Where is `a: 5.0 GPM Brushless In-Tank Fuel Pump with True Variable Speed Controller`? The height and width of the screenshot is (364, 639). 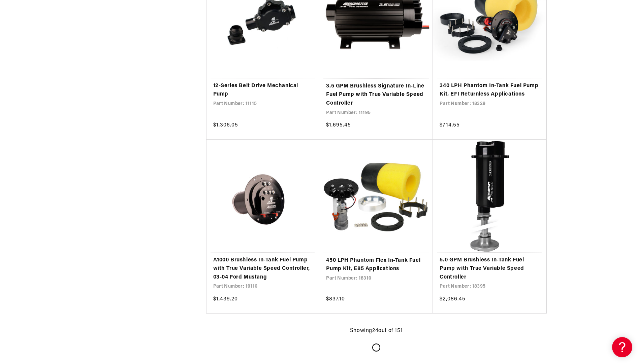 a: 5.0 GPM Brushless In-Tank Fuel Pump with True Variable Speed Controller is located at coordinates (490, 269).